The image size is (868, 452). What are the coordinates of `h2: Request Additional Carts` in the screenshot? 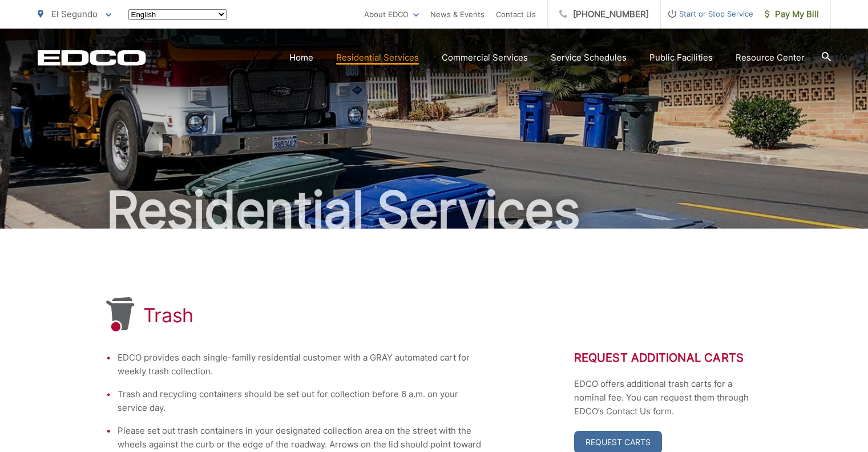 It's located at (668, 358).